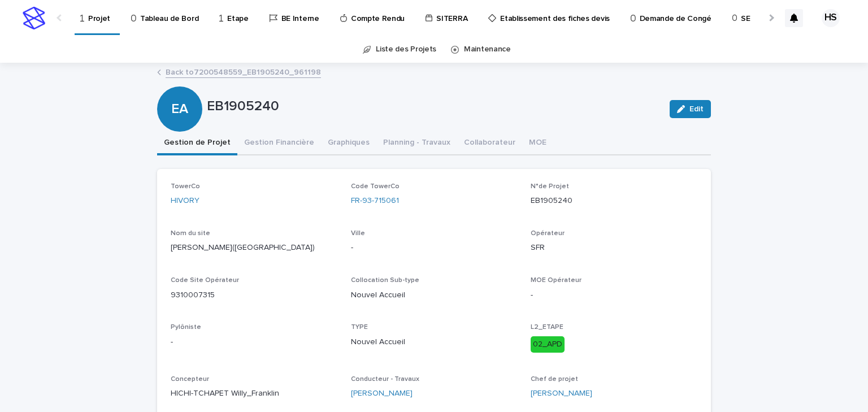 The height and width of the screenshot is (412, 868). Describe the element at coordinates (406, 49) in the screenshot. I see `a: Liste des Projets` at that location.